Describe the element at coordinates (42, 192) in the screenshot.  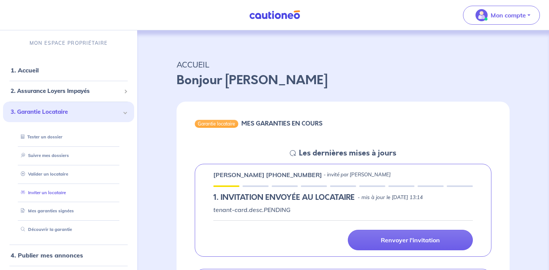
I see `a: Inviter un locataire` at that location.